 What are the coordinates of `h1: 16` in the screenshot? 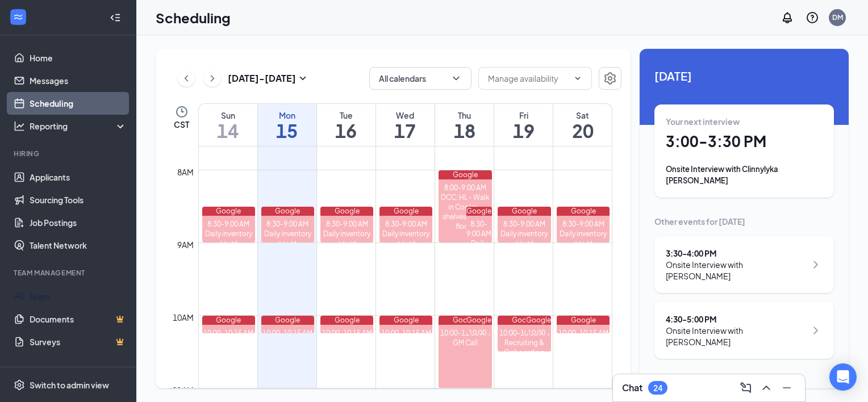 It's located at (346, 130).